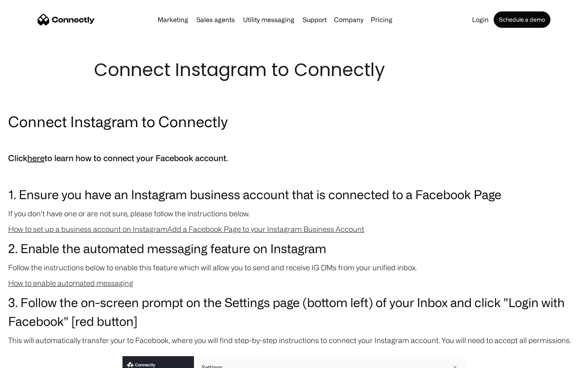 This screenshot has width=588, height=368. Describe the element at coordinates (314, 19) in the screenshot. I see `a: Support` at that location.